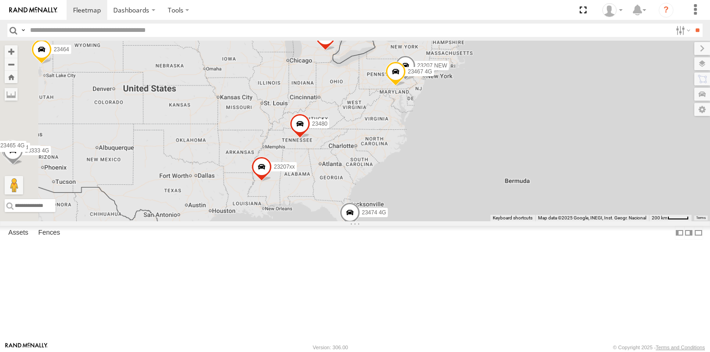 Image resolution: width=710 pixels, height=352 pixels. I want to click on a: Terms and Conditions, so click(681, 348).